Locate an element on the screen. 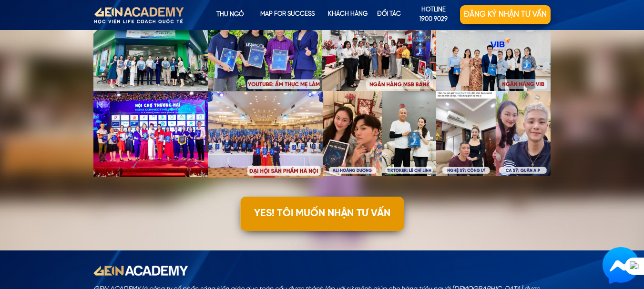  a: hotline1900 9029 is located at coordinates (434, 15).